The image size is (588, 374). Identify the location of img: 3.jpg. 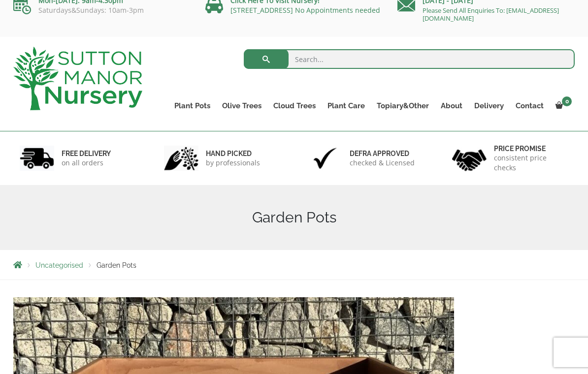
(325, 158).